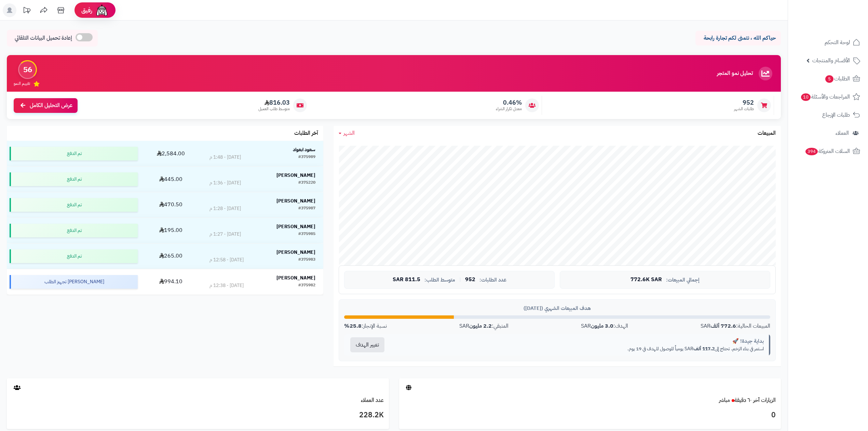 The width and height of the screenshot is (868, 431). I want to click on div: #375982, so click(307, 286).